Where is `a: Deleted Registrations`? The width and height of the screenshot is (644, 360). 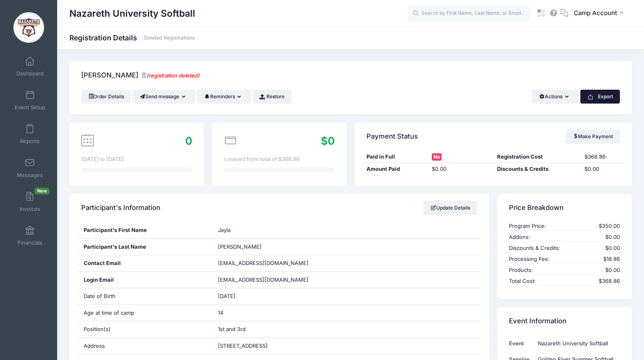
a: Deleted Registrations is located at coordinates (169, 38).